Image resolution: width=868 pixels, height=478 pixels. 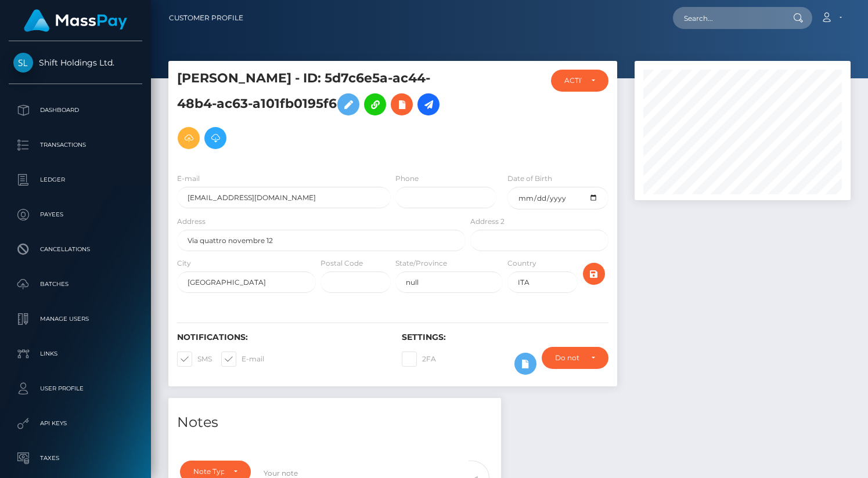 I want to click on div: Note Type, so click(x=208, y=472).